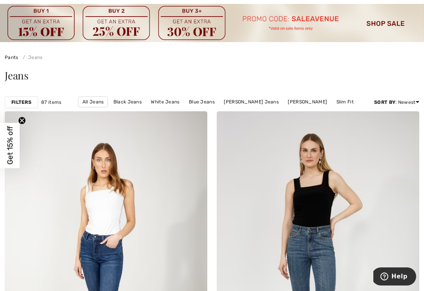 This screenshot has width=424, height=291. Describe the element at coordinates (31, 57) in the screenshot. I see `a: Jeans` at that location.